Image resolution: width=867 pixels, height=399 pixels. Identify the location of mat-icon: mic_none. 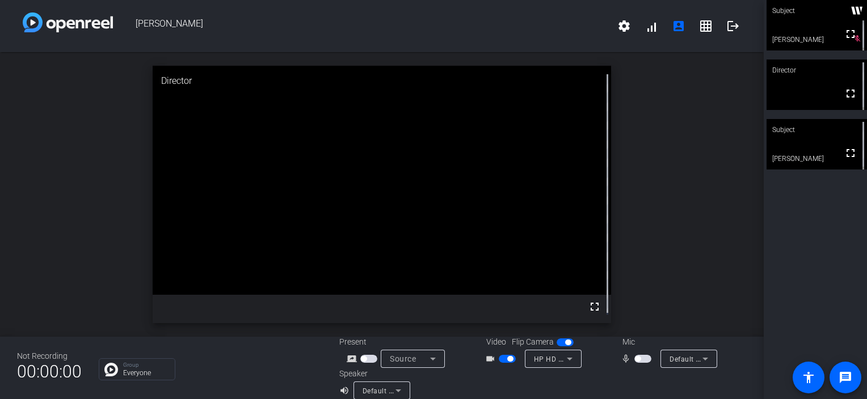
(628, 359).